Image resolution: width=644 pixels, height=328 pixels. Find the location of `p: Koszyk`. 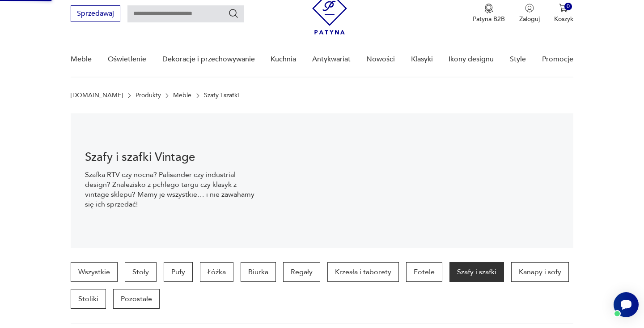

p: Koszyk is located at coordinates (564, 18).